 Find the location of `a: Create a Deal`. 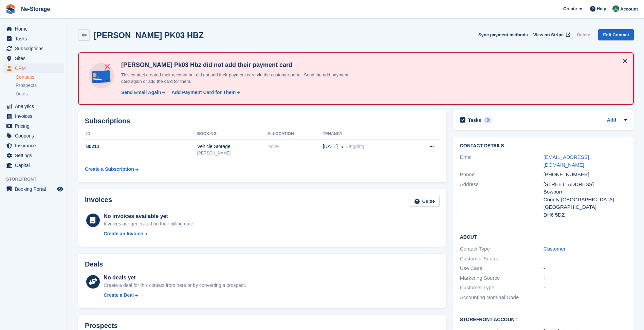

a: Create a Deal is located at coordinates (175, 295).